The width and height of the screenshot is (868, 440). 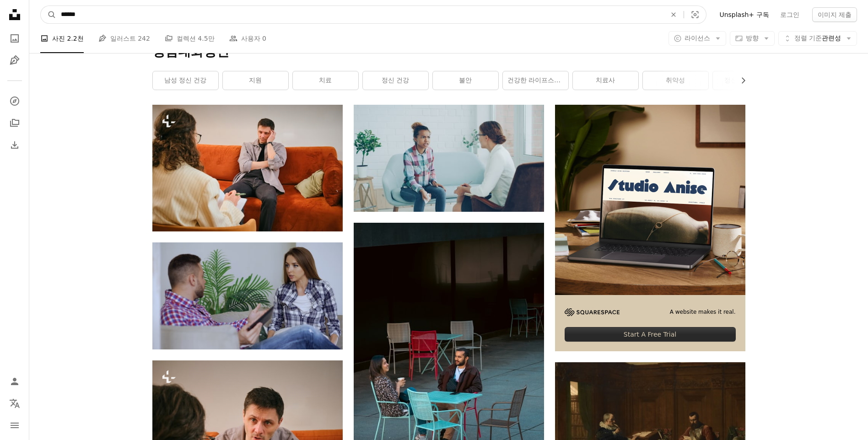 I want to click on img: 소파에 앉아 여자와 이야기하는 남자, so click(x=247, y=168).